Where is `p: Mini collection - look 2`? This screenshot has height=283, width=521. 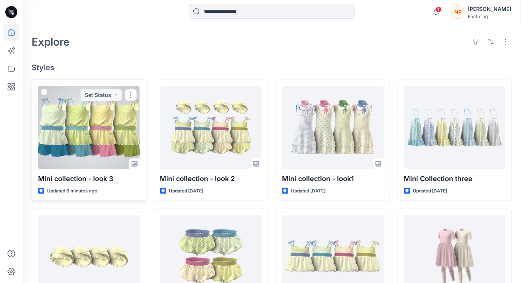
p: Mini collection - look 2 is located at coordinates (211, 179).